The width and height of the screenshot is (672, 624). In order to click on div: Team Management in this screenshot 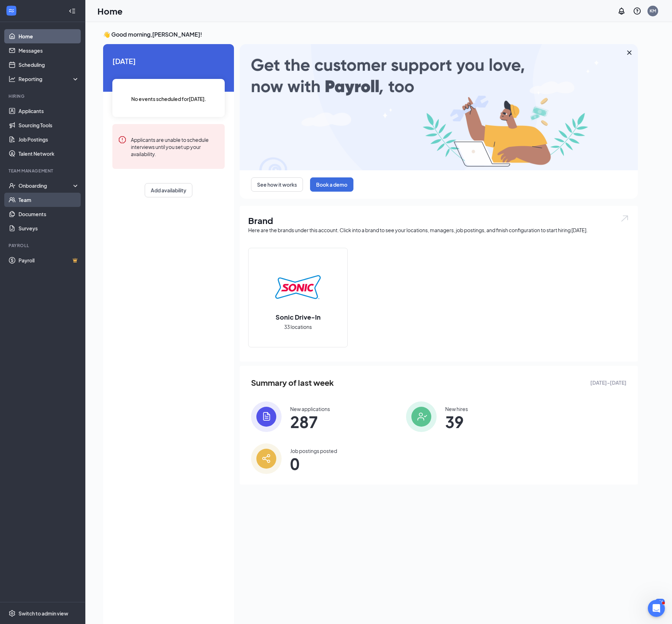, I will do `click(43, 171)`.